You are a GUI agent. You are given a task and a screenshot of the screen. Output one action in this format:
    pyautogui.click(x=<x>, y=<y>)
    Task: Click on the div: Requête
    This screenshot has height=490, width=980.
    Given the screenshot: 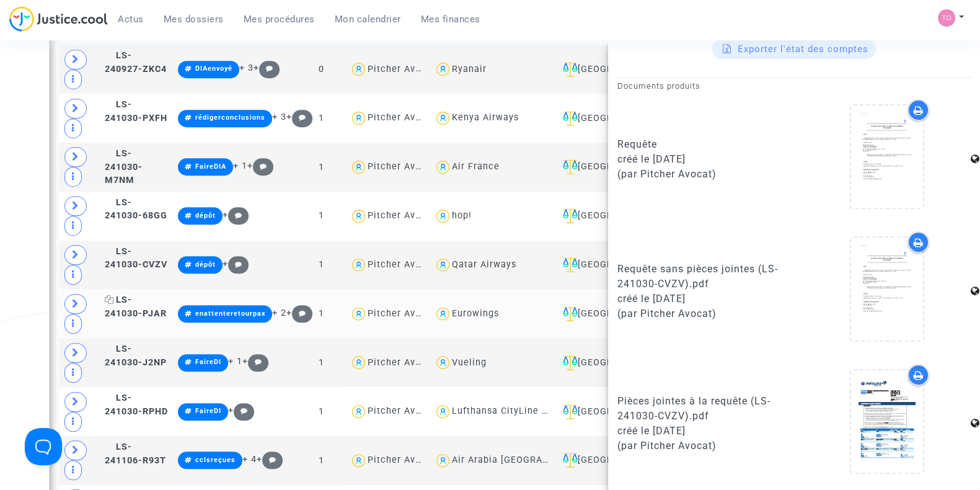 What is the action you would take?
    pyautogui.click(x=701, y=145)
    